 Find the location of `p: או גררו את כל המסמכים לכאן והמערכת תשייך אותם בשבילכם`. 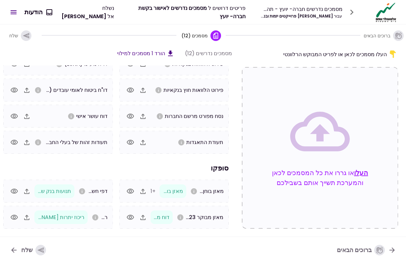

p: או גררו את כל המסמכים לכאן והמערכת תשייך אותם בשבילכם is located at coordinates (320, 178).